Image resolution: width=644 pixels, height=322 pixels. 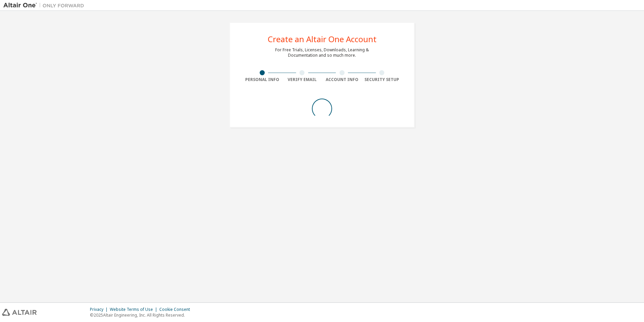 What do you see at coordinates (382, 80) in the screenshot?
I see `div: Security Setup` at bounding box center [382, 80].